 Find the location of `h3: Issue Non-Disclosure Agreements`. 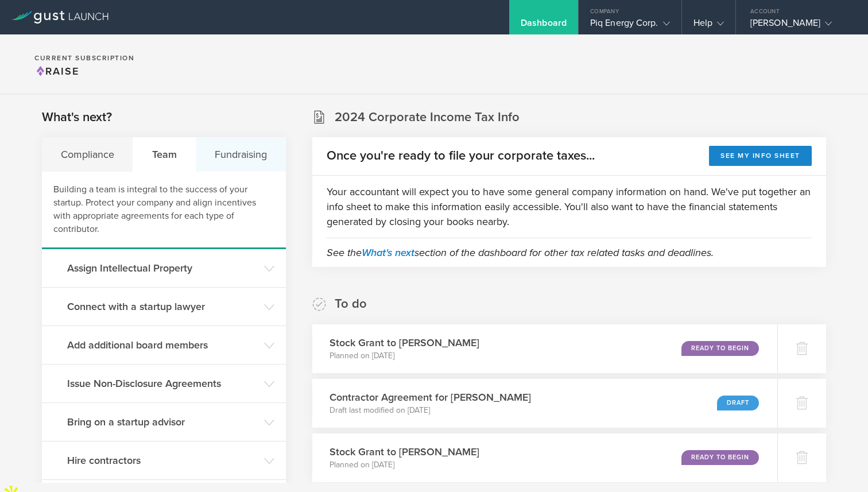

h3: Issue Non-Disclosure Agreements is located at coordinates (162, 384).